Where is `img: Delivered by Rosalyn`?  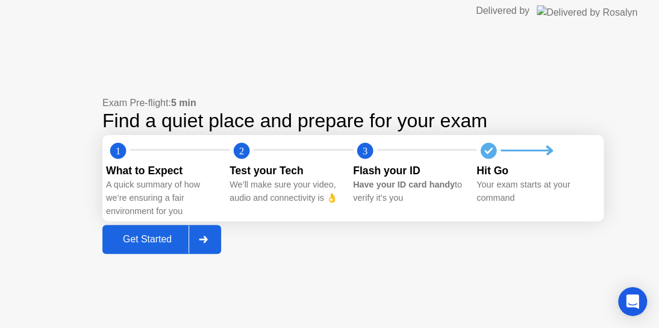 img: Delivered by Rosalyn is located at coordinates (587, 11).